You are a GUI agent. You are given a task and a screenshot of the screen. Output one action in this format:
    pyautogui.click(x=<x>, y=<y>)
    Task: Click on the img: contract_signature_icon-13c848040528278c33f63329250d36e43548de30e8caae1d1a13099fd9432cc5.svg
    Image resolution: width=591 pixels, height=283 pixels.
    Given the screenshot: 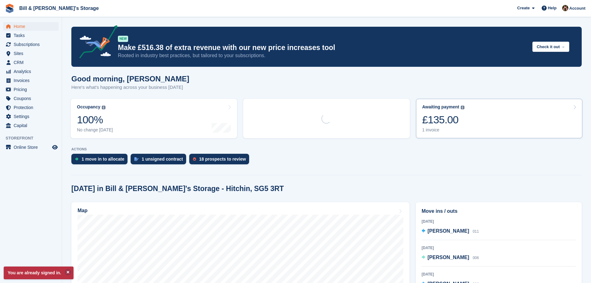 What is the action you would take?
    pyautogui.click(x=137, y=159)
    